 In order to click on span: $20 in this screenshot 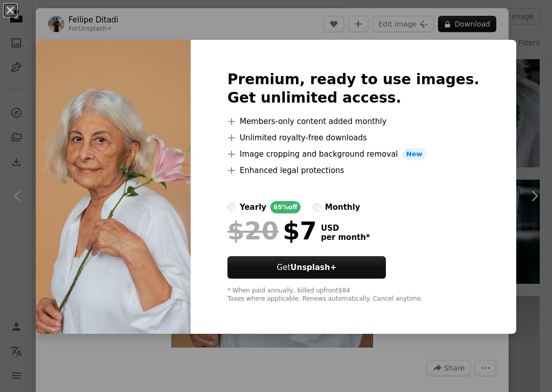, I will do `click(253, 231)`.